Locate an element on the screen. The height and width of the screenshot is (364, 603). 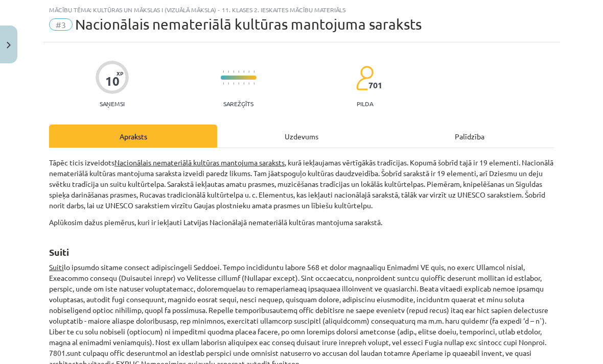
p: Tāpēc ticis izveidots , kurā iekļaujamas vērtīgākās tradīcijas. Kopumā šobrīd tajā ir 19 elementi... is located at coordinates (301, 184).